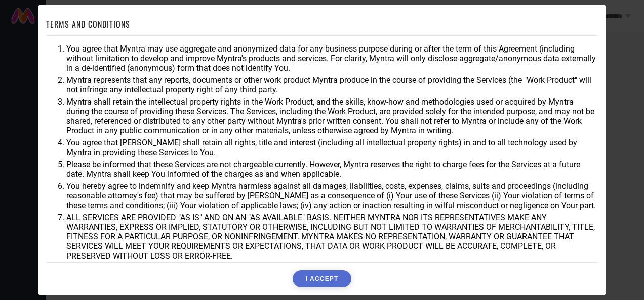 This screenshot has height=300, width=644. I want to click on li: Myntra shall retain the intellectual property rights in the Work Product, and the skills, know-ho..., so click(332, 116).